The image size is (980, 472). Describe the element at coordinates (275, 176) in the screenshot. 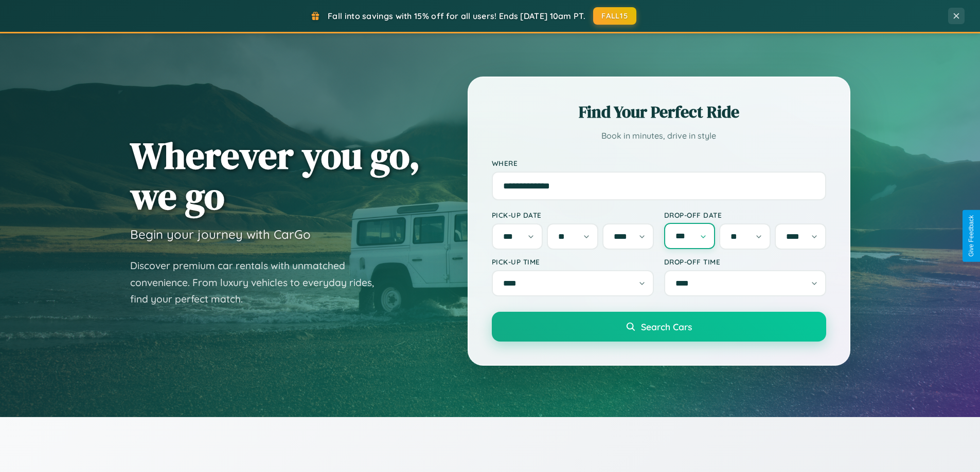

I see `h1: Wherever you go, we go` at that location.